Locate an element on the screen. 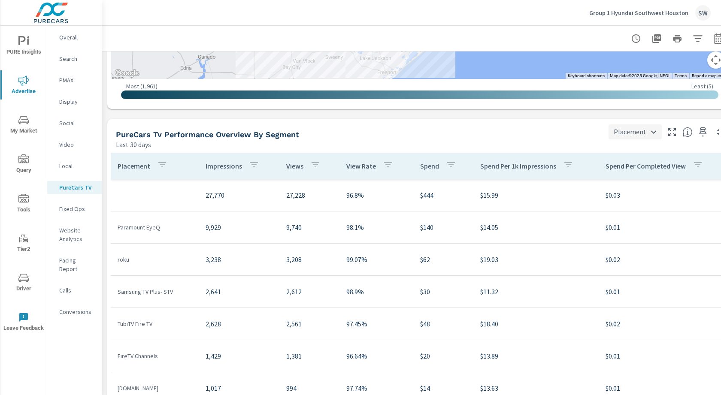  p: 2,641 is located at coordinates (239, 292).